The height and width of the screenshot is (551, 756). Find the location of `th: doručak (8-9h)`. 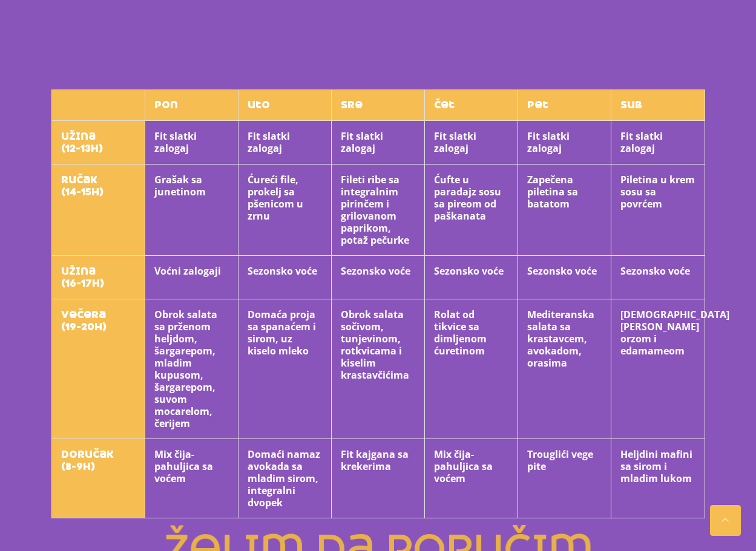

th: doručak (8-9h) is located at coordinates (98, 478).